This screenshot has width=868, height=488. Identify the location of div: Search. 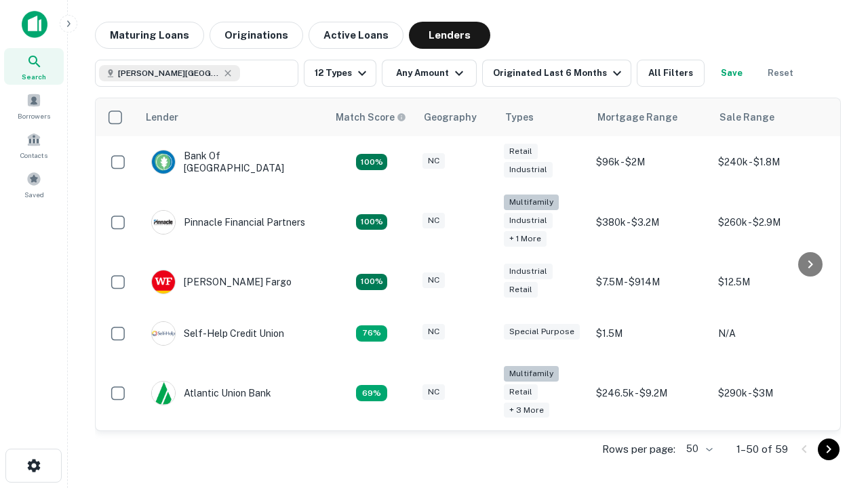
(34, 67).